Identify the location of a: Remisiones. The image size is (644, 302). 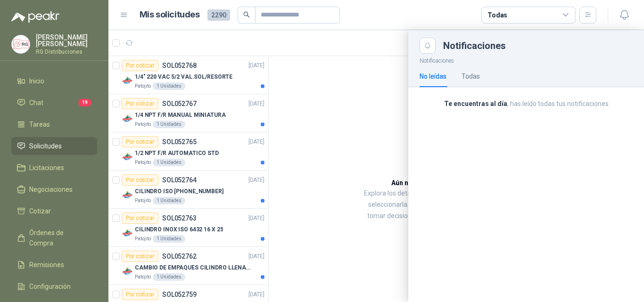
(54, 265).